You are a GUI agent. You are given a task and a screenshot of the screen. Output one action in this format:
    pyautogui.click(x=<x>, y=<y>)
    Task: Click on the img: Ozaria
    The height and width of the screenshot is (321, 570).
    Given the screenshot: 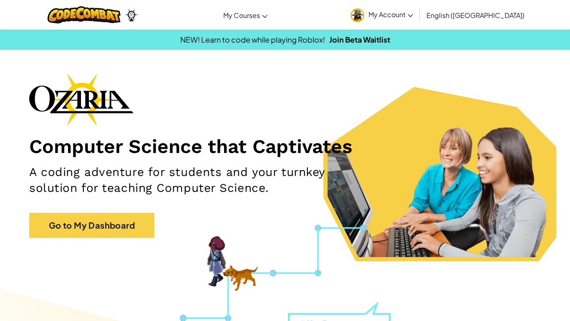 What is the action you would take?
    pyautogui.click(x=131, y=15)
    